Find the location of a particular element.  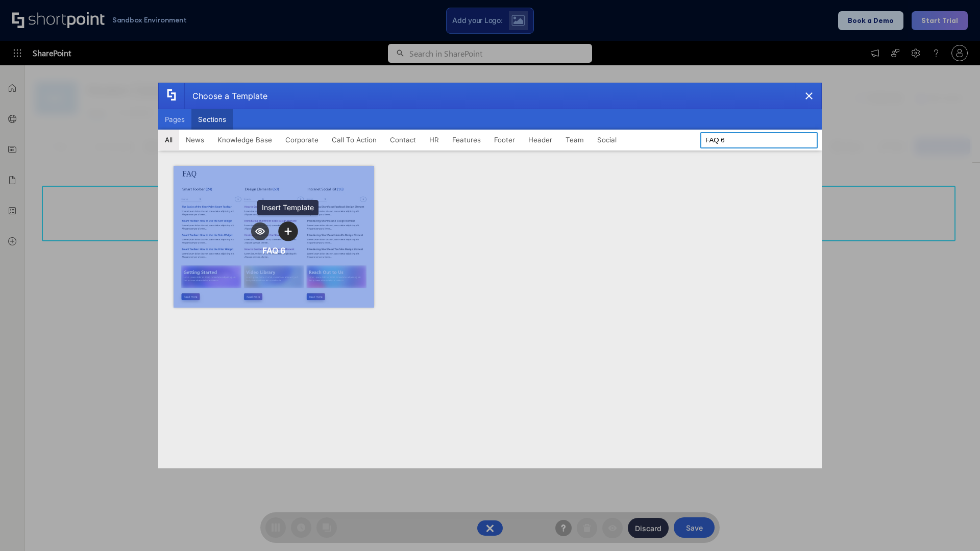

button: Call To Action is located at coordinates (354, 140).